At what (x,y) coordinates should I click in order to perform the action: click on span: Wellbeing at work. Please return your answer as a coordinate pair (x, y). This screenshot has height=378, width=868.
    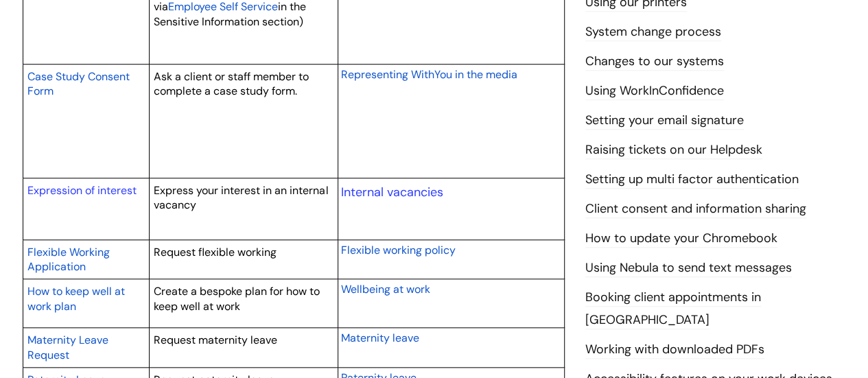
    Looking at the image, I should click on (386, 289).